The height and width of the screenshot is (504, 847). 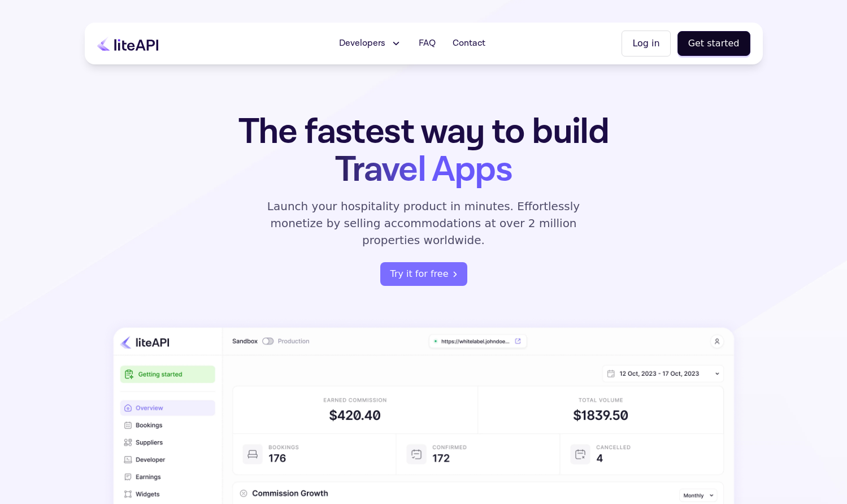 What do you see at coordinates (469, 44) in the screenshot?
I see `span: Contact` at bounding box center [469, 44].